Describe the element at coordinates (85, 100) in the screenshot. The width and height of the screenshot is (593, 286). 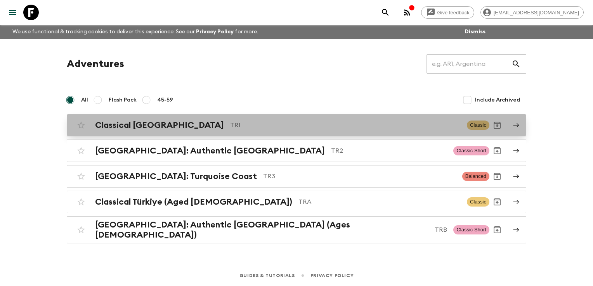
I see `span: All` at that location.